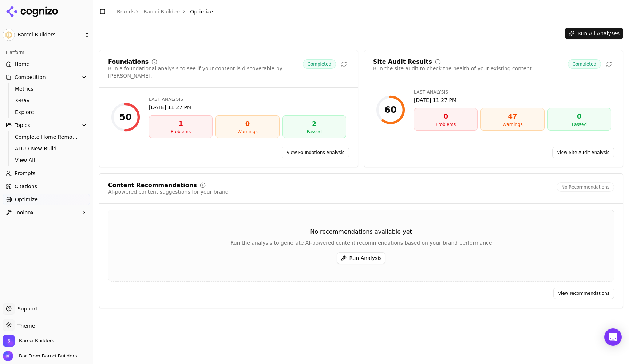  Describe the element at coordinates (512, 116) in the screenshot. I see `div: 47` at that location.